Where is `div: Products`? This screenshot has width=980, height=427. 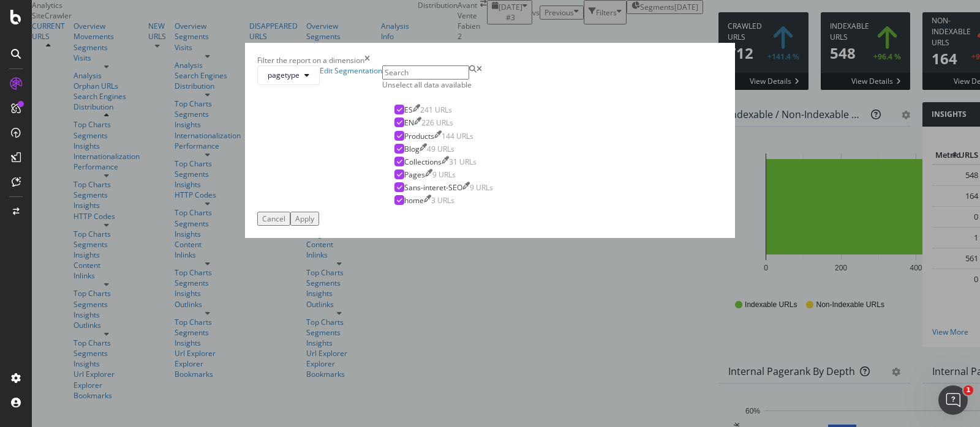 div: Products is located at coordinates (419, 136).